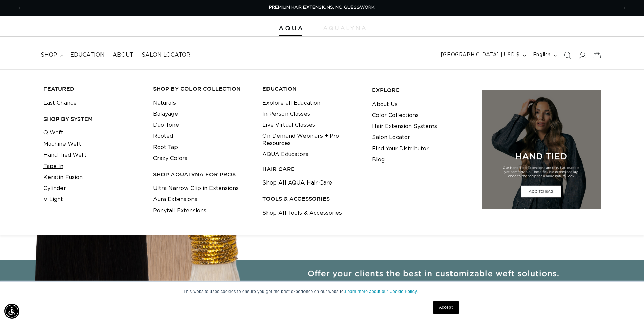  I want to click on h3: HAIR CARE, so click(312, 169).